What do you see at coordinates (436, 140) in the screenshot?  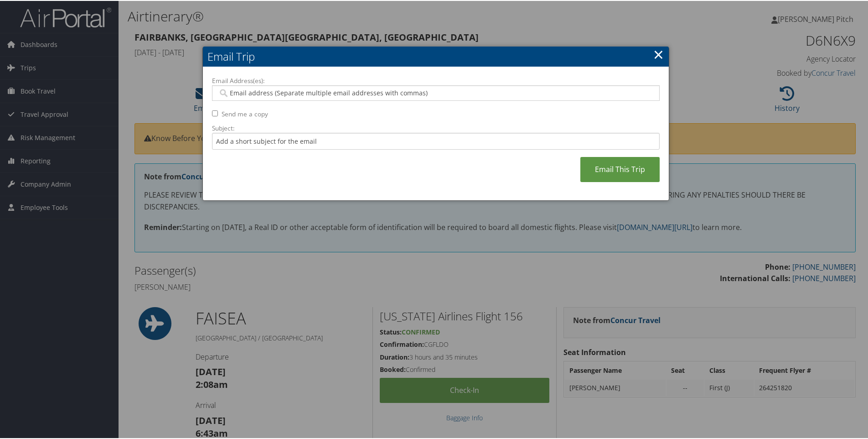 I see `input: Add a short subject for the email` at bounding box center [436, 140].